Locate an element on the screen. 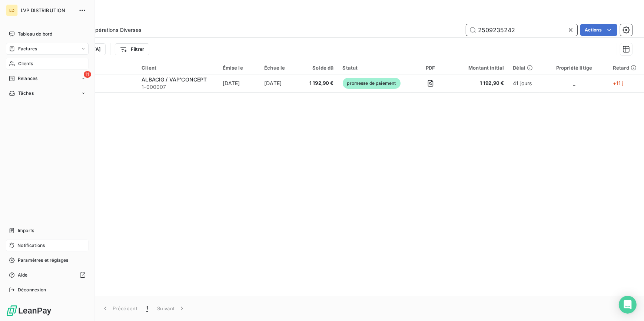  span: Notifications is located at coordinates (31, 246).